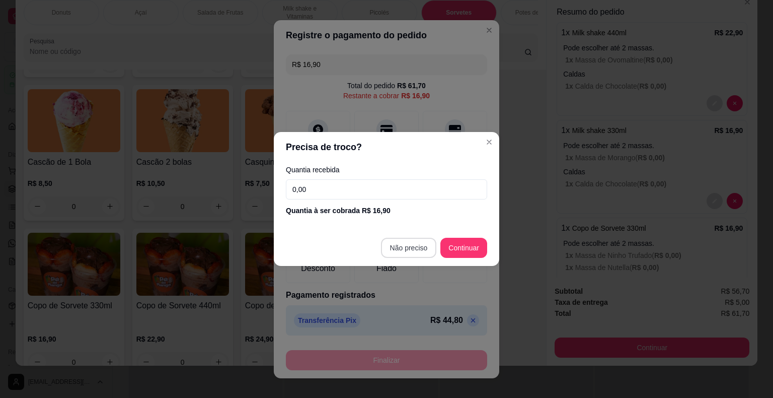 This screenshot has height=398, width=773. What do you see at coordinates (387, 147) in the screenshot?
I see `header: Precisa de troco?` at bounding box center [387, 147].